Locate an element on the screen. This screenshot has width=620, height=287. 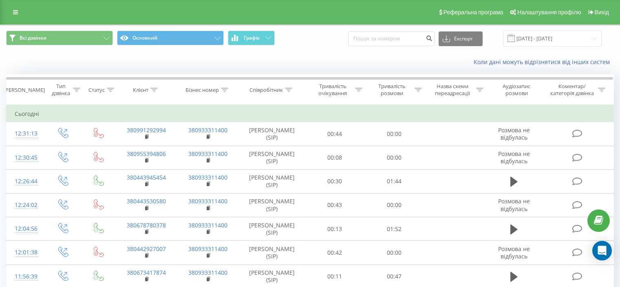
a: 380955394806 is located at coordinates (146, 153).